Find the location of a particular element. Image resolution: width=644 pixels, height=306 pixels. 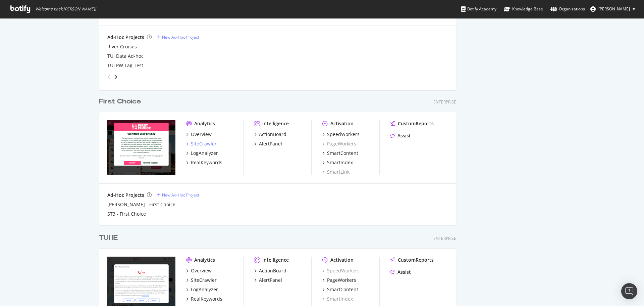

div: TUI PW Tag Test is located at coordinates (125, 66).